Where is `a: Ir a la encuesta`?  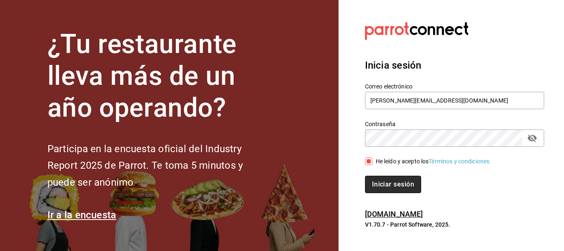 a: Ir a la encuesta is located at coordinates (82, 215).